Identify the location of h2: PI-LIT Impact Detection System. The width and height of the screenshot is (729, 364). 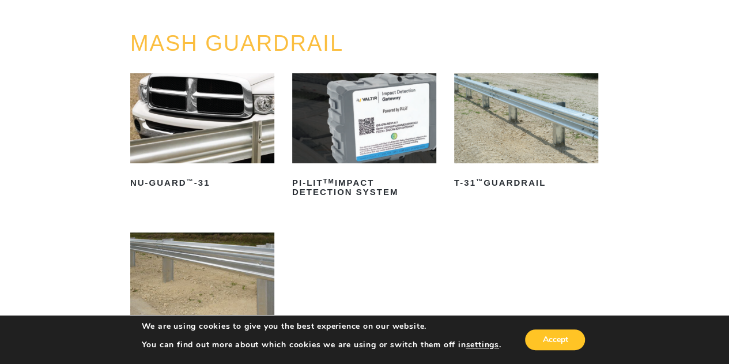
(364, 187).